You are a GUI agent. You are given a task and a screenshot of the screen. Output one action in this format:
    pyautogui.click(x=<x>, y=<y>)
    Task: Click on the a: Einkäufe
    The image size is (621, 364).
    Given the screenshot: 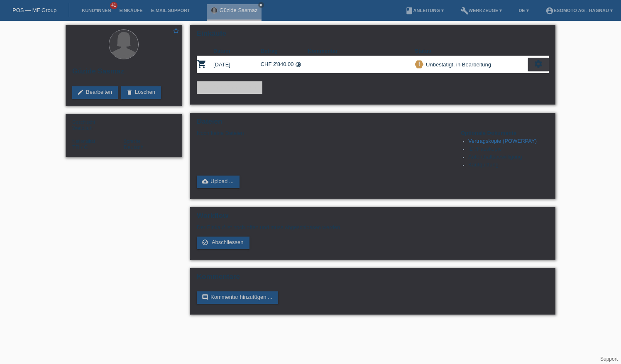 What is the action you would take?
    pyautogui.click(x=131, y=10)
    